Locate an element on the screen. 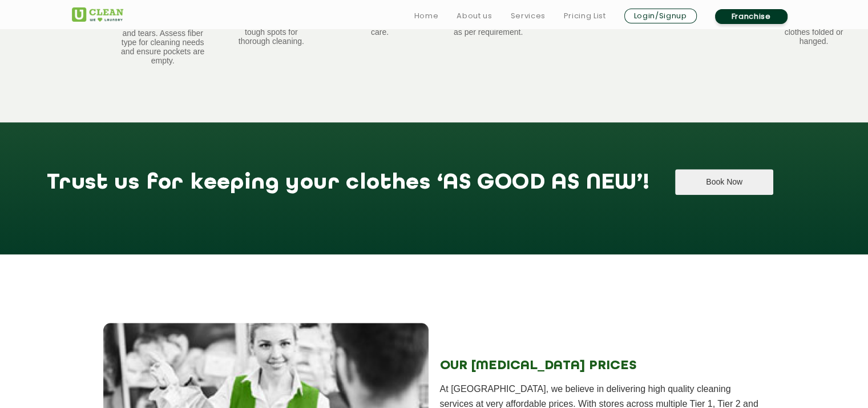 This screenshot has width=868, height=408. a: Home is located at coordinates (426, 16).